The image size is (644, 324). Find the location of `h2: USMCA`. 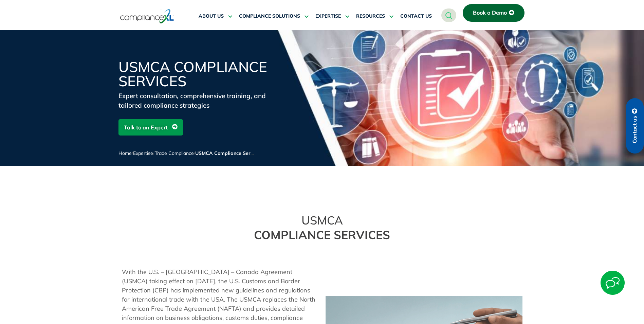

h2: USMCA is located at coordinates (322, 227).